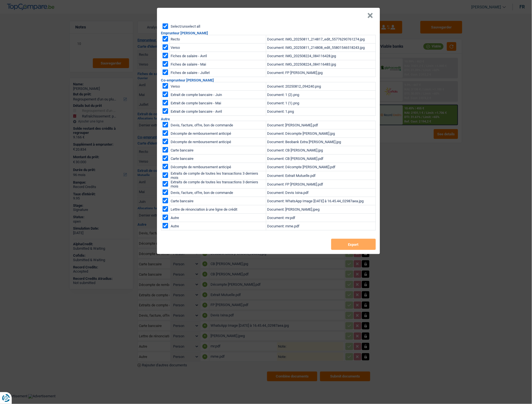 The width and height of the screenshot is (532, 404). I want to click on td: Document: IMG_20250811_214817_edit_55776290761274.jpg, so click(321, 39).